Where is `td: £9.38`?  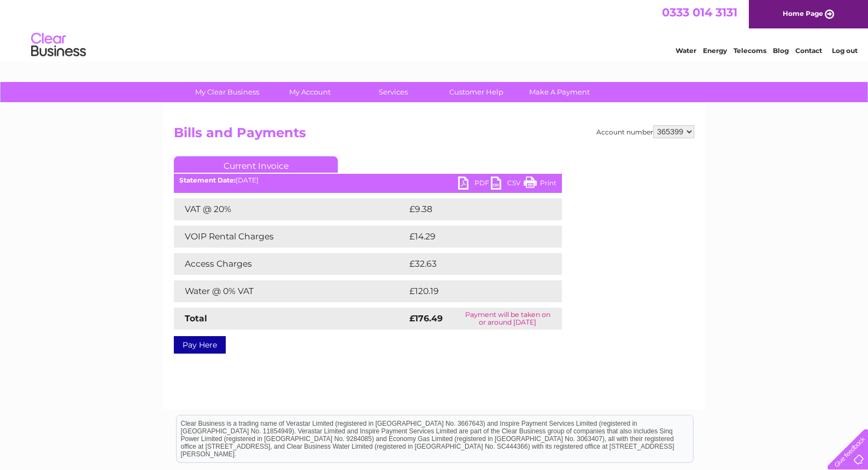
td: £9.38 is located at coordinates (472, 209).